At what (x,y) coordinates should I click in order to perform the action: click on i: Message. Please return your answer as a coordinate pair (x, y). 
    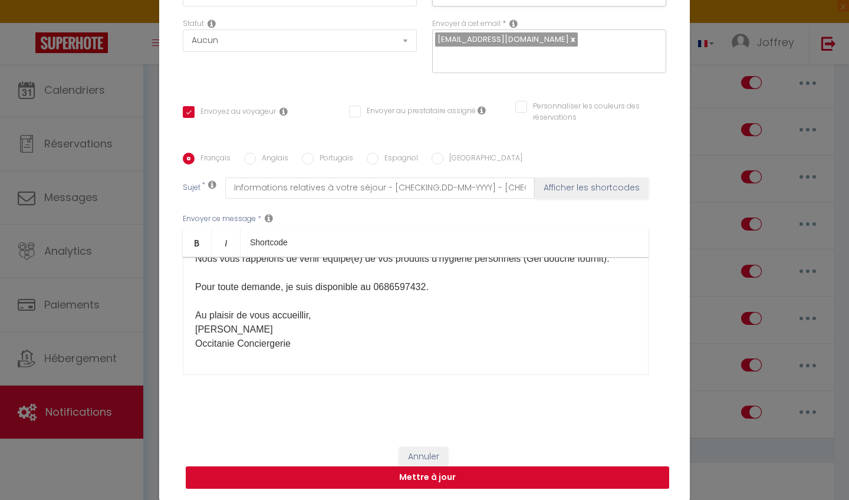
    Looking at the image, I should click on (269, 218).